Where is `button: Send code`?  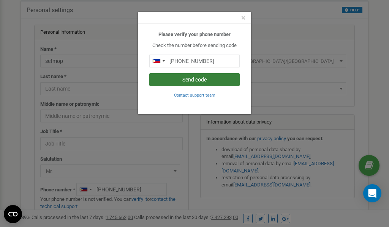 button: Send code is located at coordinates (194, 80).